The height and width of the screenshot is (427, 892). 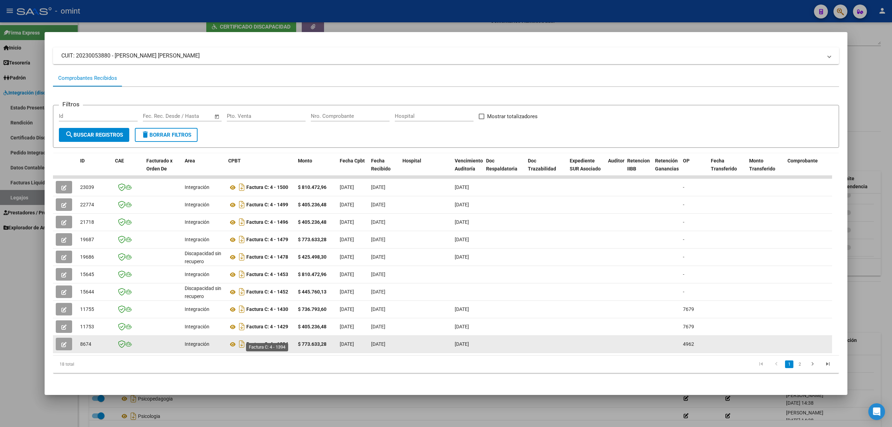 What do you see at coordinates (585, 164) in the screenshot?
I see `span: Expediente SUR Asociado` at bounding box center [585, 164].